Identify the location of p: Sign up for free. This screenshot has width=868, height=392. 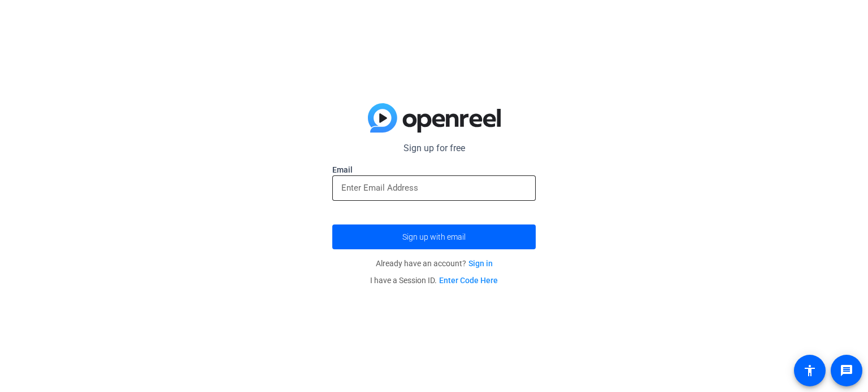
(434, 148).